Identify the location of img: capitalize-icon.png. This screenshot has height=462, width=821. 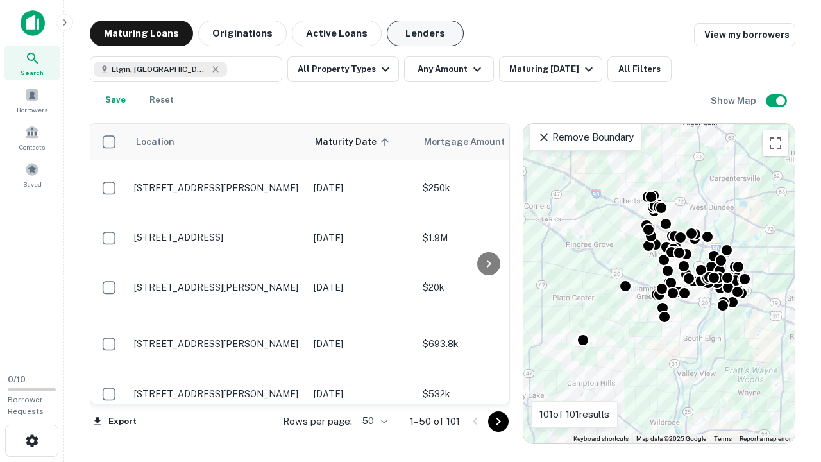
(33, 23).